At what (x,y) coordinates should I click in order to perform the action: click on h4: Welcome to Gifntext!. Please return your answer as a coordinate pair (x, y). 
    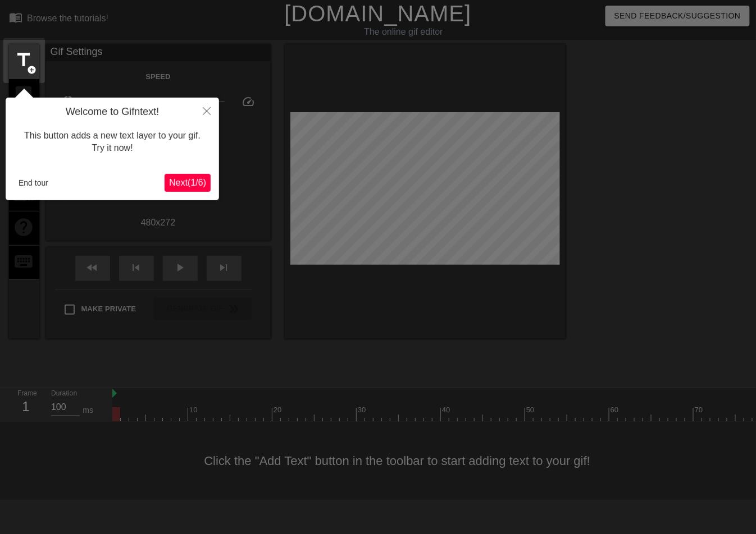
    Looking at the image, I should click on (112, 112).